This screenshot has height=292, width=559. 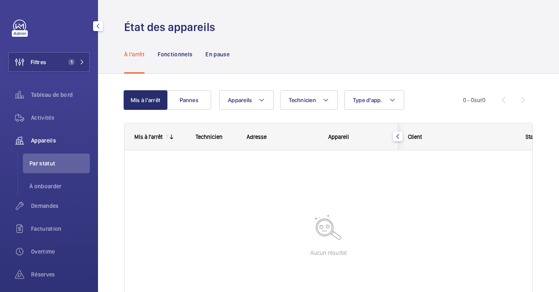 I want to click on span: sur, so click(x=478, y=100).